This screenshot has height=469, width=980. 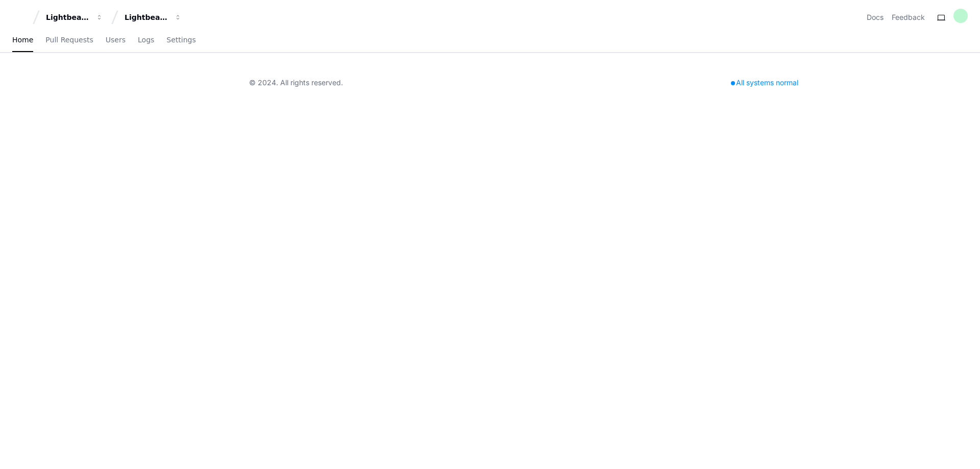 I want to click on a: Users, so click(x=115, y=41).